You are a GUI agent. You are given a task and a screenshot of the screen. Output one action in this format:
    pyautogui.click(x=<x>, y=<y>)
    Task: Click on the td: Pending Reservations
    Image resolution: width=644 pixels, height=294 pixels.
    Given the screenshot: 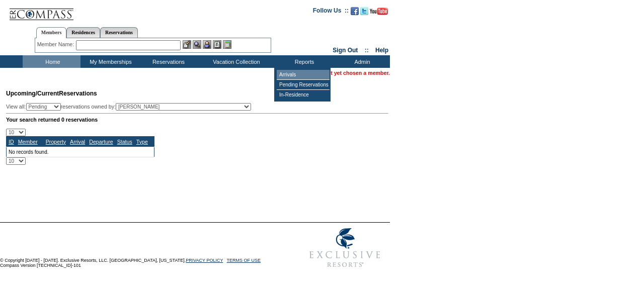 What is the action you would take?
    pyautogui.click(x=303, y=85)
    